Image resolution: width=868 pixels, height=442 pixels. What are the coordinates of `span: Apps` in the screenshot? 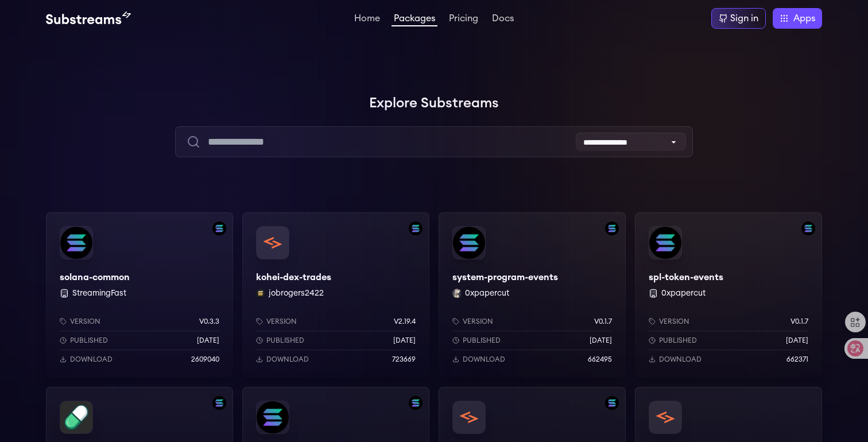 It's located at (805, 19).